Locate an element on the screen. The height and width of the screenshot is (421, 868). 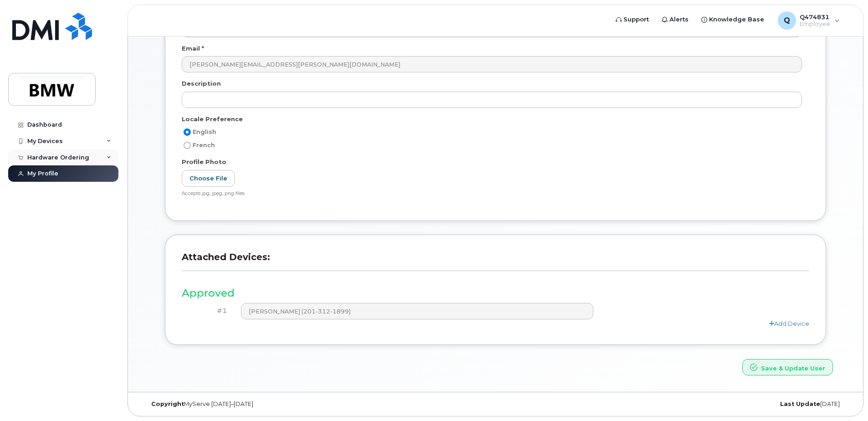
h3: Approved is located at coordinates (496, 293).